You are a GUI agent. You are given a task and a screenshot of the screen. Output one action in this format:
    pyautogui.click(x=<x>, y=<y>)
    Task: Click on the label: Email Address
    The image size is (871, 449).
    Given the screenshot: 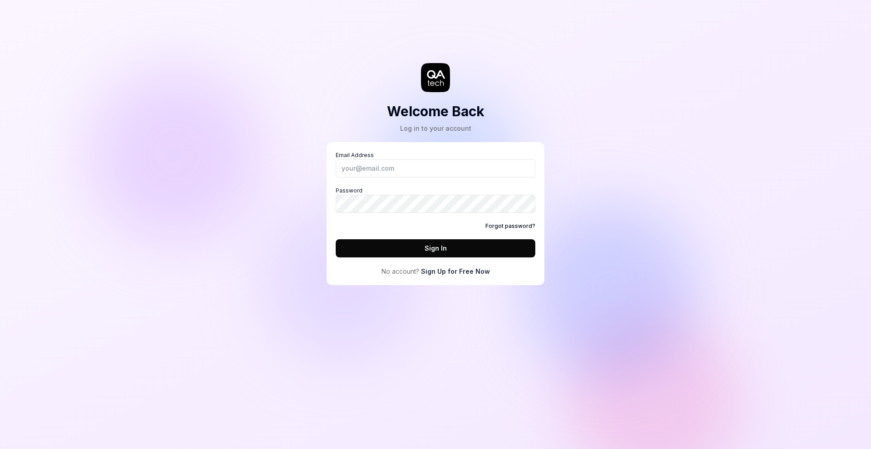 What is the action you would take?
    pyautogui.click(x=436, y=164)
    